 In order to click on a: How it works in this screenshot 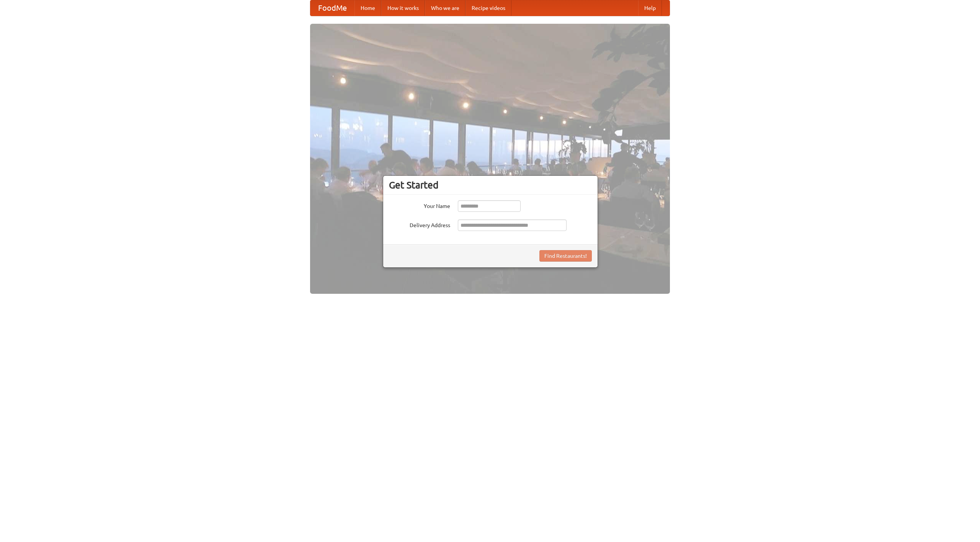, I will do `click(403, 8)`.